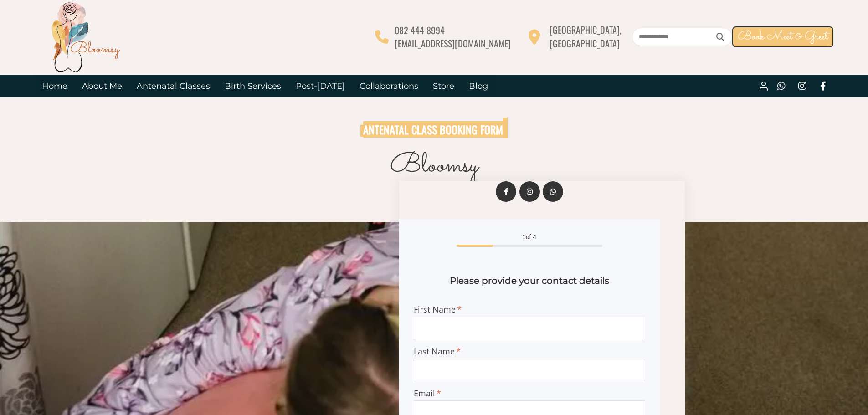 This screenshot has width=868, height=415. Describe the element at coordinates (433, 129) in the screenshot. I see `span: ANTENATAL CLASS BOOKING FORM` at that location.